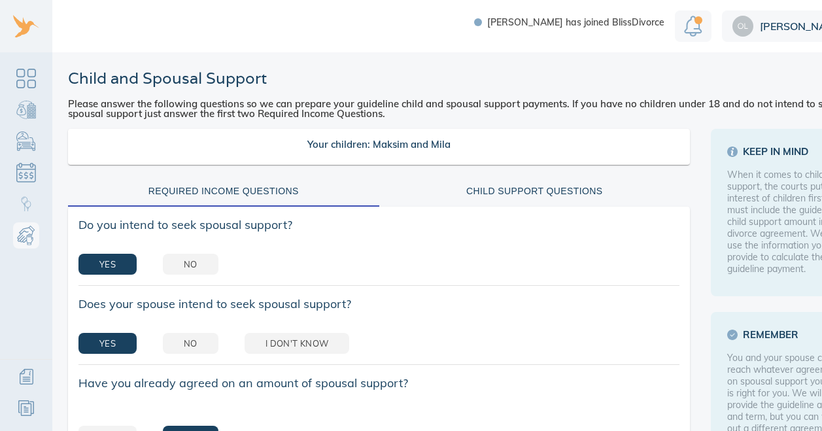 Image resolution: width=822 pixels, height=431 pixels. What do you see at coordinates (743, 26) in the screenshot?
I see `img: 18b314804d231a12b568563600782c47` at bounding box center [743, 26].